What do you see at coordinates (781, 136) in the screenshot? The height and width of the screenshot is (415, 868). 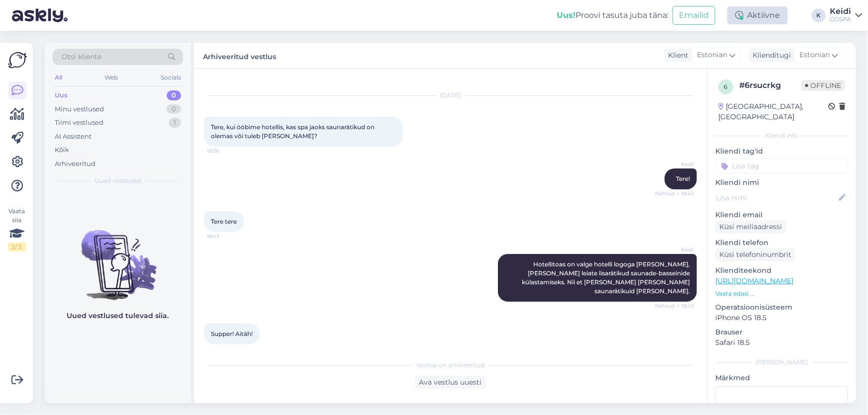 I see `div: Kliendi info` at bounding box center [781, 136].